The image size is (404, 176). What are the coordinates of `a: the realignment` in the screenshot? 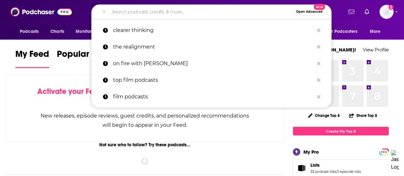 It's located at (212, 47).